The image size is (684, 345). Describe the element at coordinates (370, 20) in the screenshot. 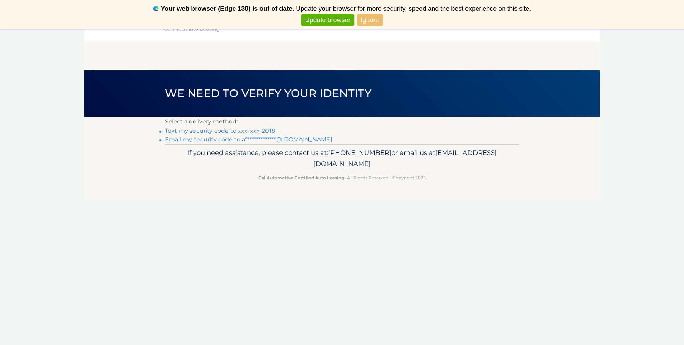

I see `a: Ignore` at that location.